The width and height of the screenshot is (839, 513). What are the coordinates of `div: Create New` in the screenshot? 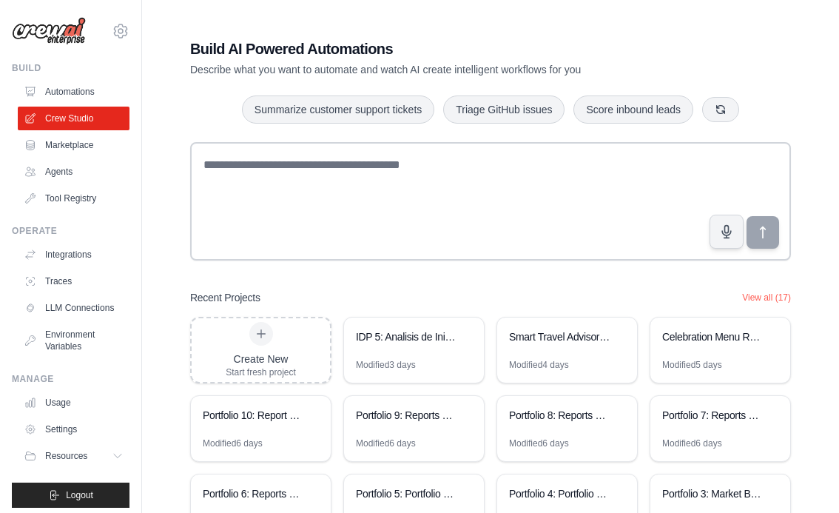 It's located at (260, 359).